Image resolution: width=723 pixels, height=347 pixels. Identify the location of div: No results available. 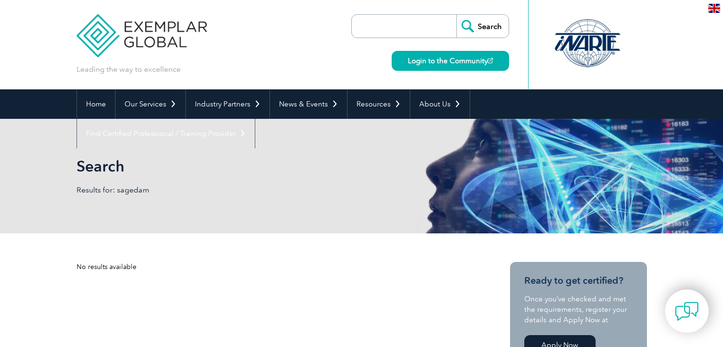
(276, 267).